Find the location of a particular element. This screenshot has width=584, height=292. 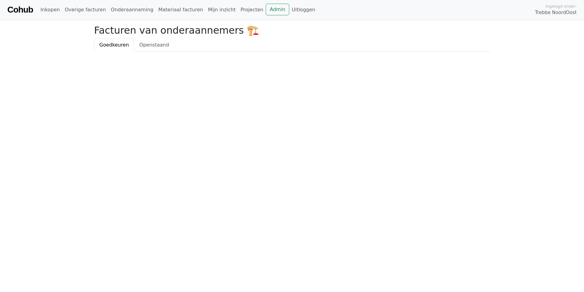

a: Openstaand is located at coordinates (154, 45).